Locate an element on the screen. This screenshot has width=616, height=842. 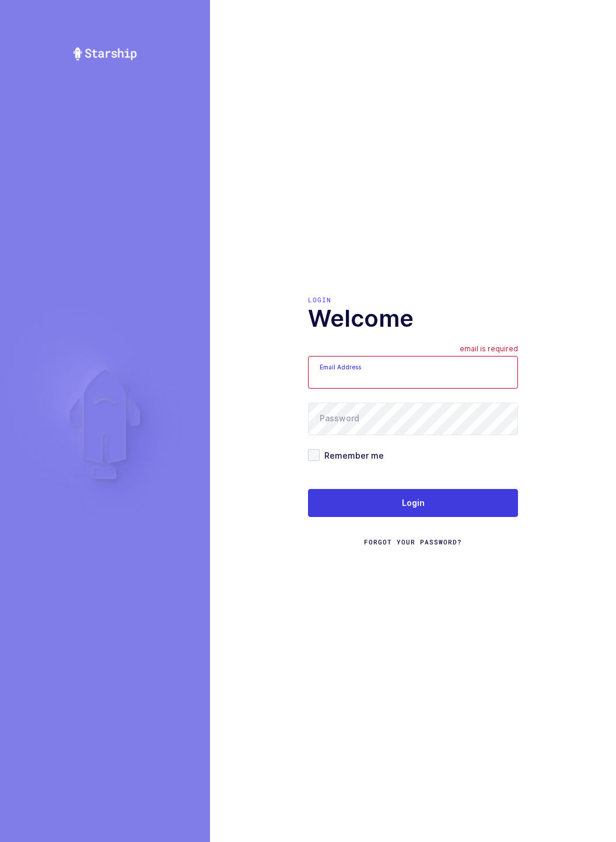
span: Login is located at coordinates (413, 503).